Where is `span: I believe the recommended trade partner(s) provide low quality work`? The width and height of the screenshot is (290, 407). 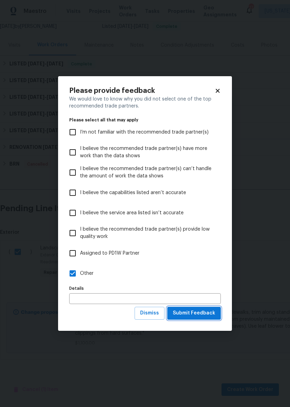
span: I believe the recommended trade partner(s) provide low quality work is located at coordinates (148, 233).